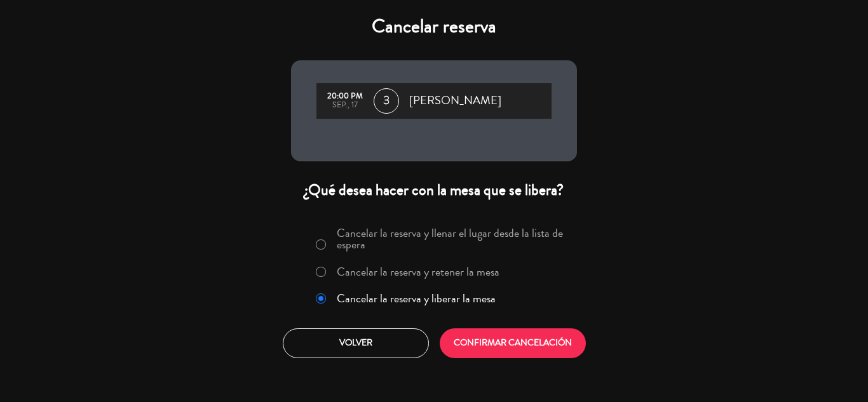 This screenshot has width=868, height=402. I want to click on div: ¿Qué desea hacer con la mesa que se libera?, so click(434, 190).